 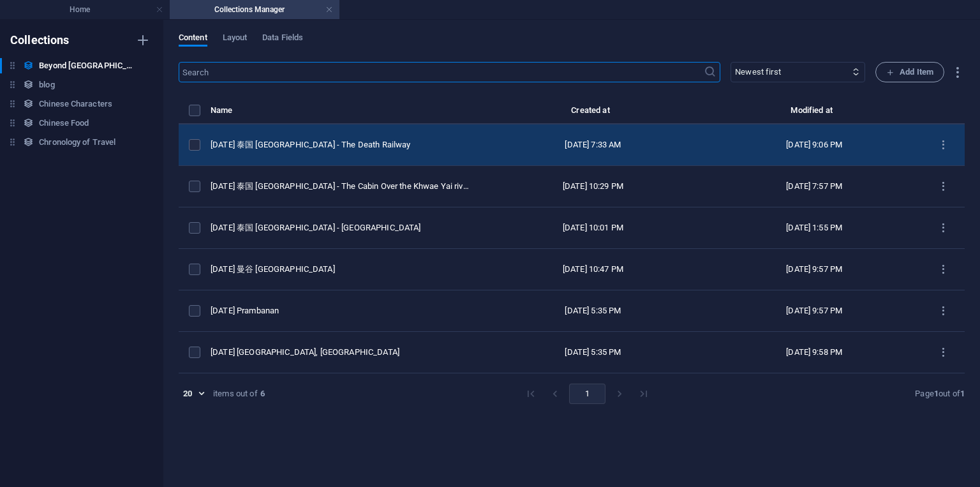 What do you see at coordinates (64, 123) in the screenshot?
I see `h6: Chinese Food` at bounding box center [64, 123].